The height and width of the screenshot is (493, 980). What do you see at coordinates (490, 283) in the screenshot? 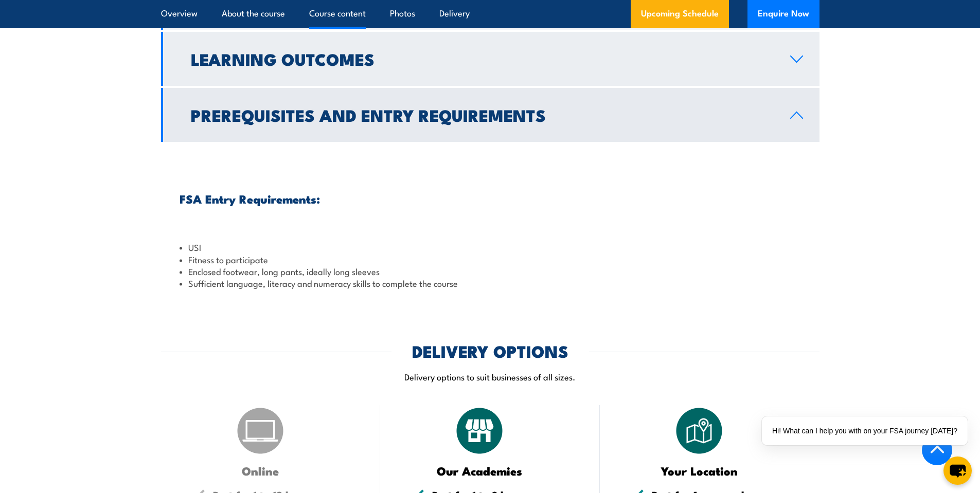
I see `li: Sufficient language, literacy and numeracy skills to complete the course` at bounding box center [490, 283].